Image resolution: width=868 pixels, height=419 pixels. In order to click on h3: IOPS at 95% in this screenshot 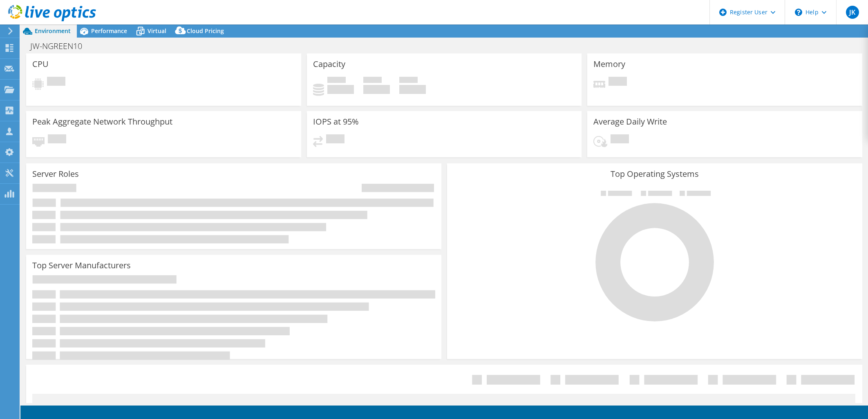, I will do `click(336, 122)`.